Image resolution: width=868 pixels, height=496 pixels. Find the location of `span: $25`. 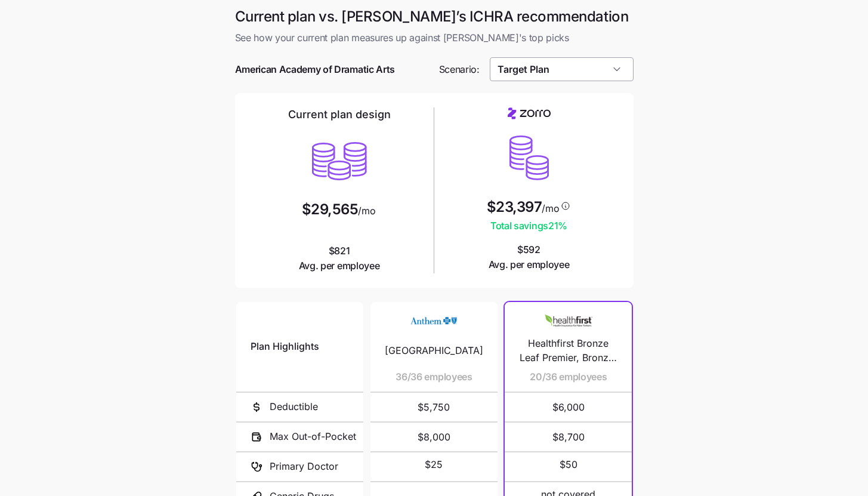

span: $25 is located at coordinates (434, 464).